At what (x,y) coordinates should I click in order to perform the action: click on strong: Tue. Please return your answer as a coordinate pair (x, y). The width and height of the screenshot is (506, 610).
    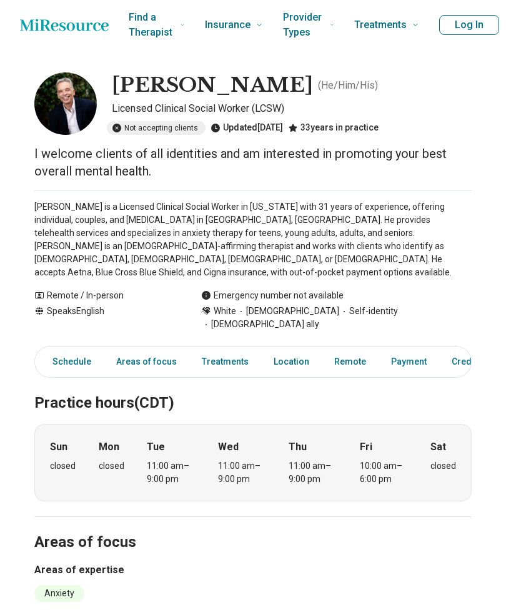
    Looking at the image, I should click on (156, 447).